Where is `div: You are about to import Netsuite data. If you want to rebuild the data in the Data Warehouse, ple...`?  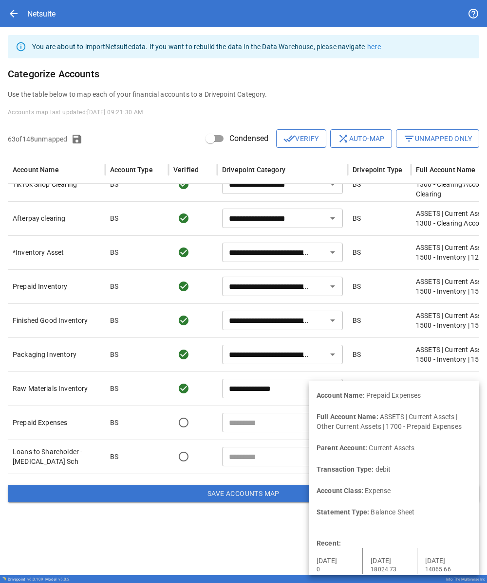 div: You are about to import Netsuite data. If you want to rebuild the data in the Data Warehouse, ple... is located at coordinates (206, 47).